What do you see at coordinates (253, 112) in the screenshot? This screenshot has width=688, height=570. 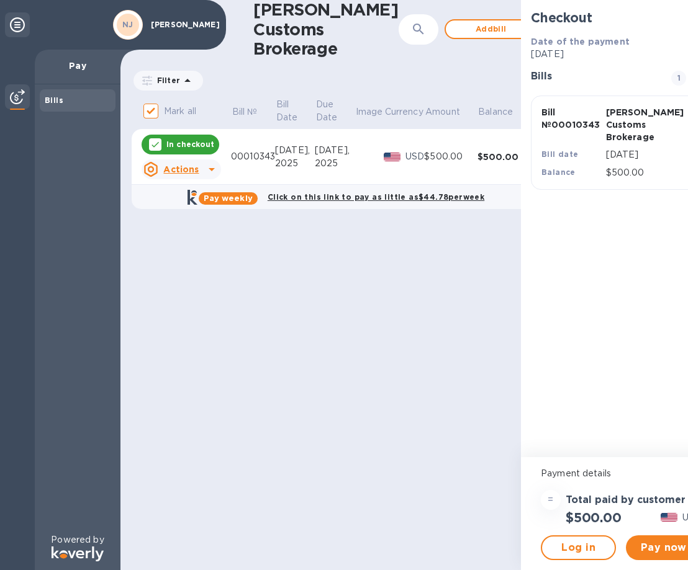 I see `span: Bill №` at bounding box center [253, 112].